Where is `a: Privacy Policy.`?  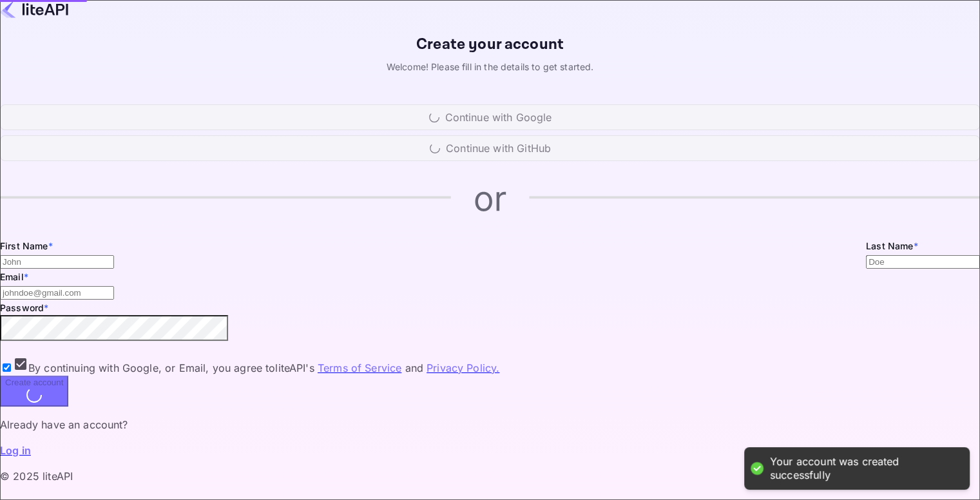 a: Privacy Policy. is located at coordinates (463, 368).